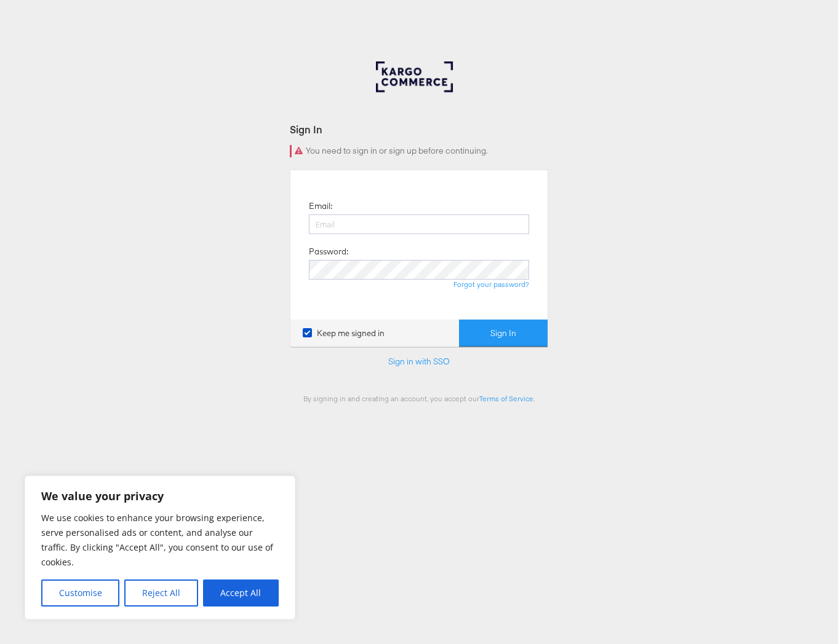  Describe the element at coordinates (161, 594) in the screenshot. I see `button: Reject All` at that location.